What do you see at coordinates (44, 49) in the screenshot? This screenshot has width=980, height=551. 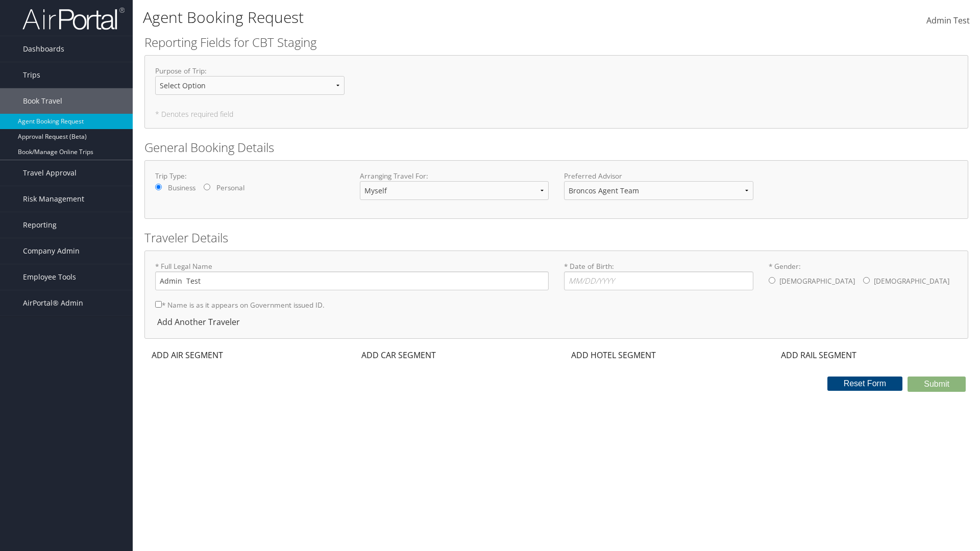 I see `span: Dashboards` at bounding box center [44, 49].